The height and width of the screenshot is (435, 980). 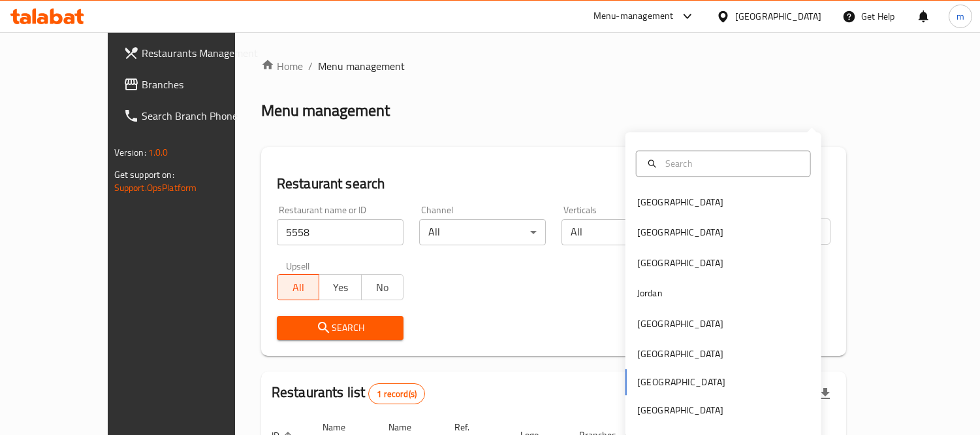 What do you see at coordinates (155, 188) in the screenshot?
I see `a: Support.OpsPlatform` at bounding box center [155, 188].